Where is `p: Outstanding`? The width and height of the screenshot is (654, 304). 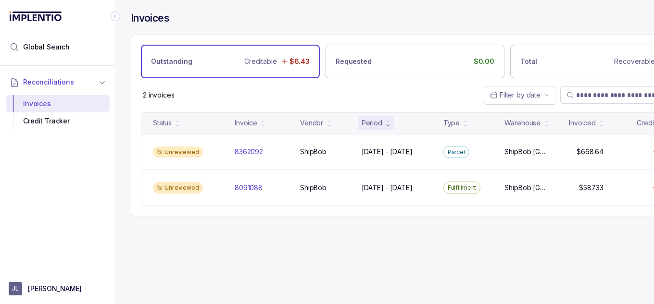
p: Outstanding is located at coordinates (171, 62).